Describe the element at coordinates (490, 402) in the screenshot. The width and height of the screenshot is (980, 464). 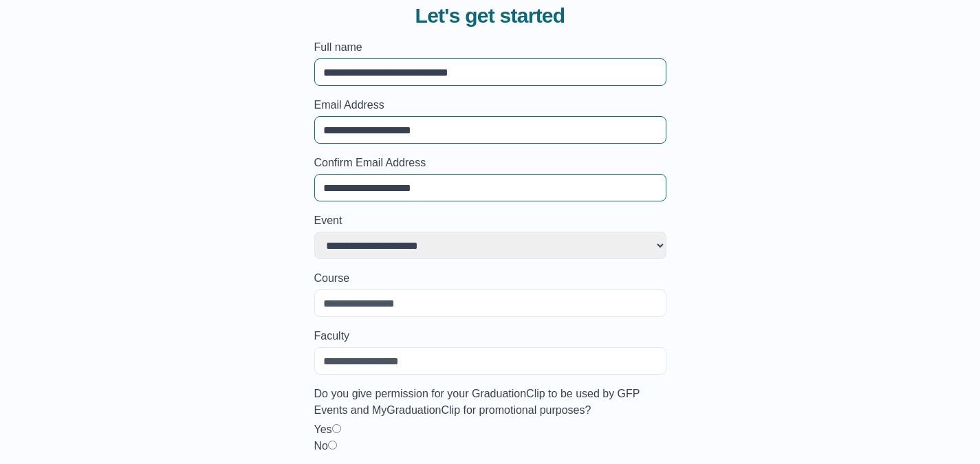
I see `label: Do you give permission for your GraduationClip to be used by GFP Events and MyGraduationClip for ...` at that location.